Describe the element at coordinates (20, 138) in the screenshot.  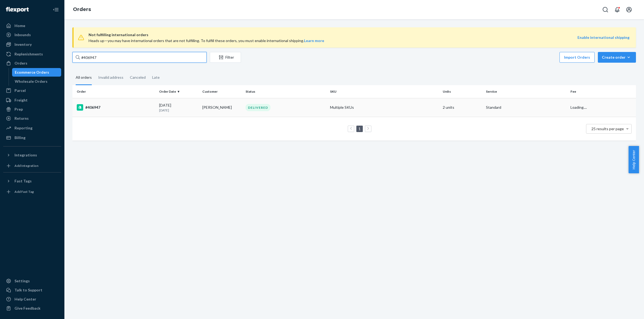
I see `div: Billing` at that location.